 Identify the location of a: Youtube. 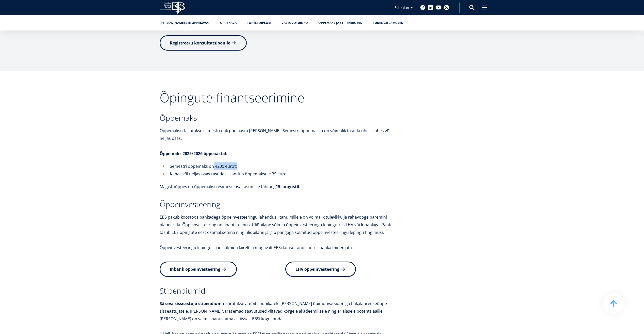
(438, 8).